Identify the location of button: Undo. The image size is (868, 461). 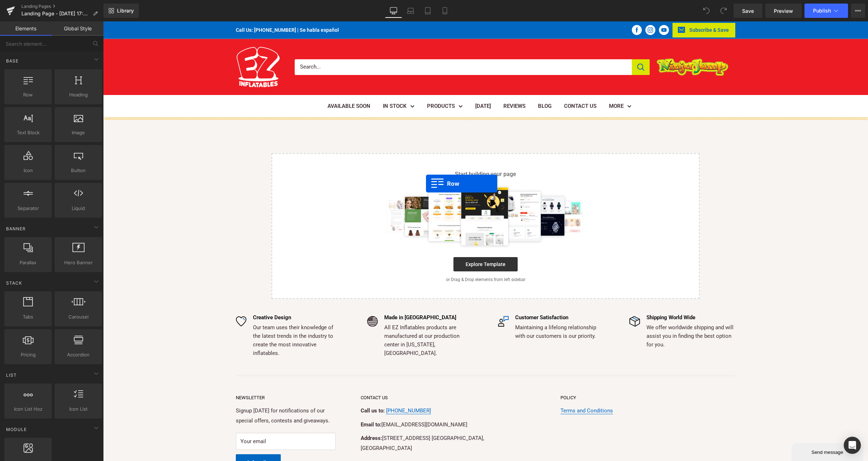
(706, 11).